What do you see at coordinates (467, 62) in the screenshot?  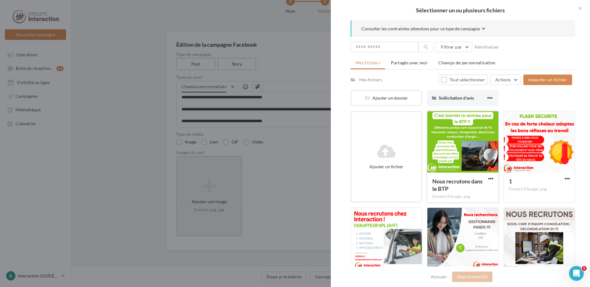 I see `span: Champs de personnalisation` at bounding box center [467, 62].